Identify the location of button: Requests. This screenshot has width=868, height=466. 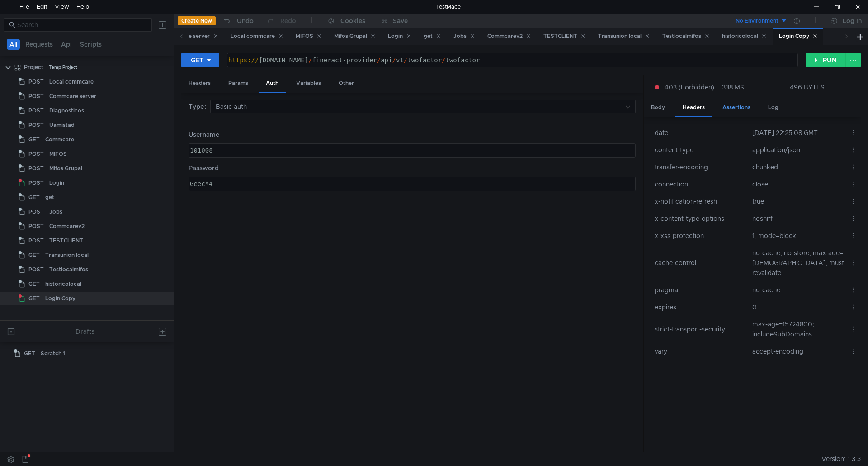
(39, 44).